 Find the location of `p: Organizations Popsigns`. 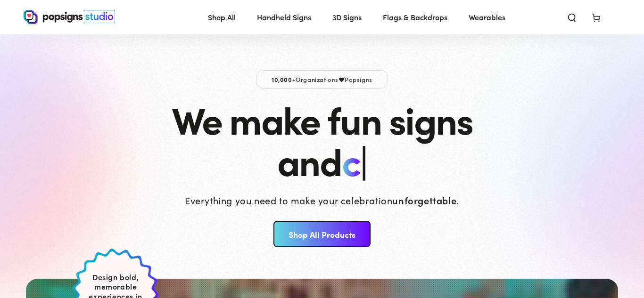

p: Organizations Popsigns is located at coordinates (322, 79).